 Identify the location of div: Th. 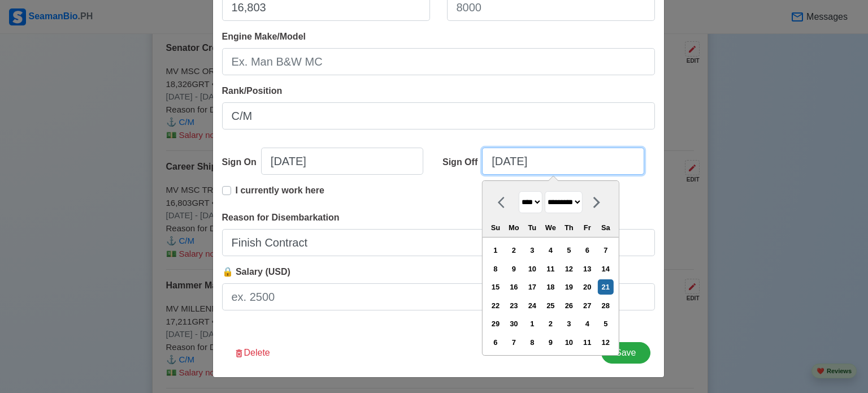
(569, 228).